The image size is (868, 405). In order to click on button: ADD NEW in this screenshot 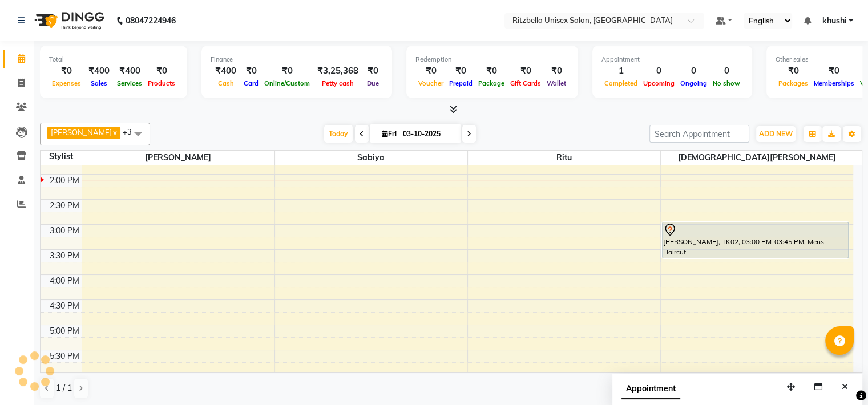, I will do `click(776, 134)`.